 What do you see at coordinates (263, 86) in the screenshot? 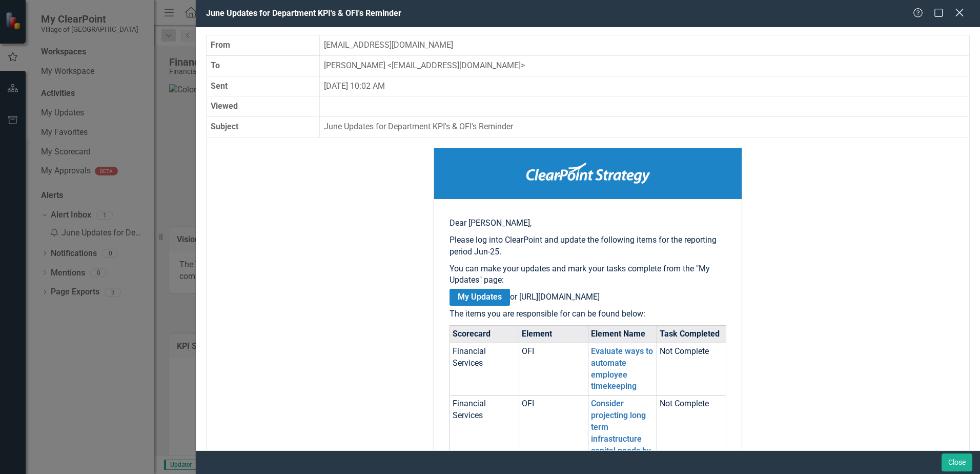
I see `th: Sent` at bounding box center [263, 86].